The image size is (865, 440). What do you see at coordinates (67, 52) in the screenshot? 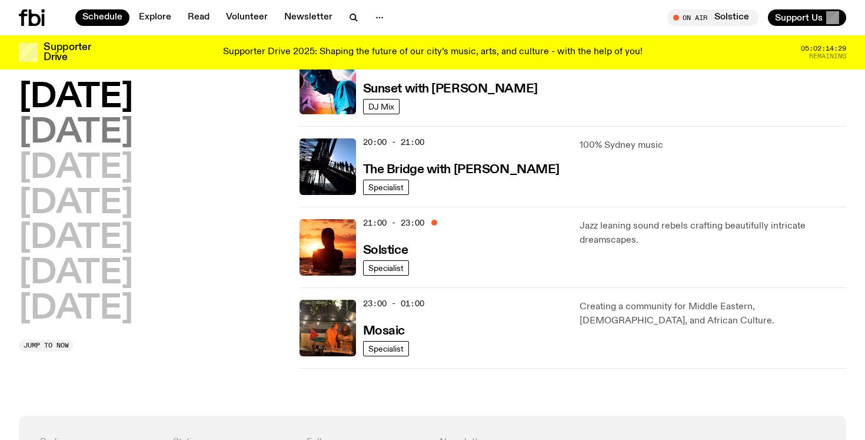
I see `h3: Supporter Drive` at bounding box center [67, 52].